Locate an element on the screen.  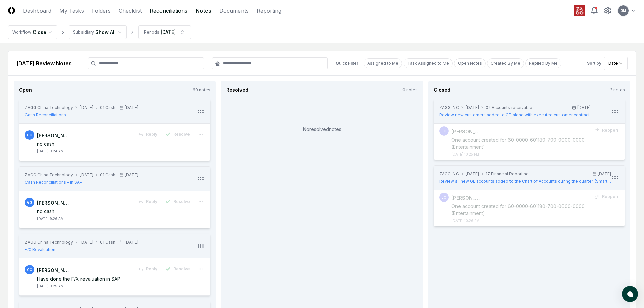
div: Periods is located at coordinates (152, 32).